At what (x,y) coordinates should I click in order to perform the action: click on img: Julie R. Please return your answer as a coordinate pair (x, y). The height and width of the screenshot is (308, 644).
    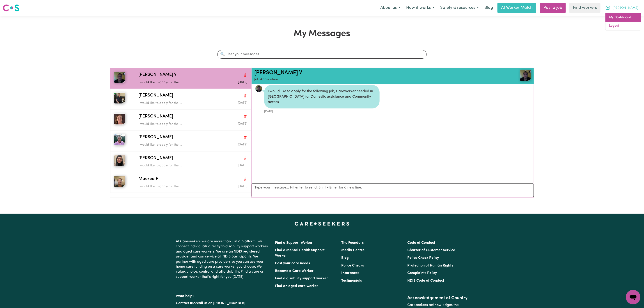
    Looking at the image, I should click on (120, 119).